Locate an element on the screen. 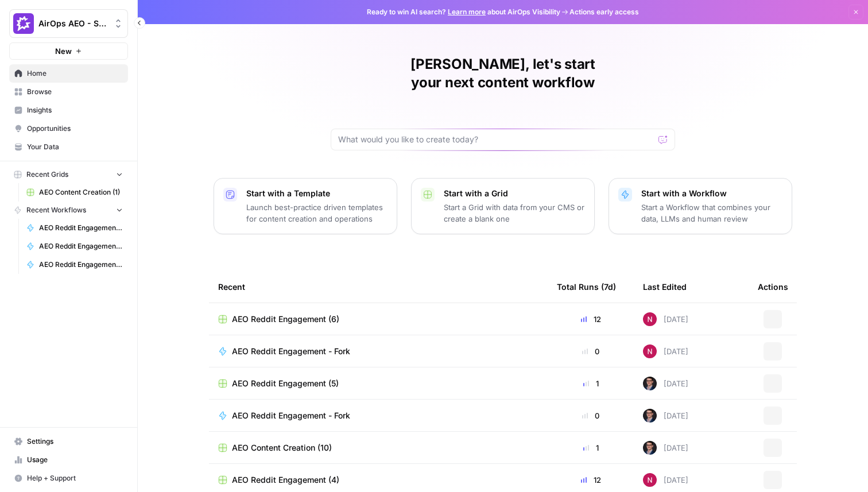  span: AirOps AEO - Single Brand (Gong) is located at coordinates (73, 24).